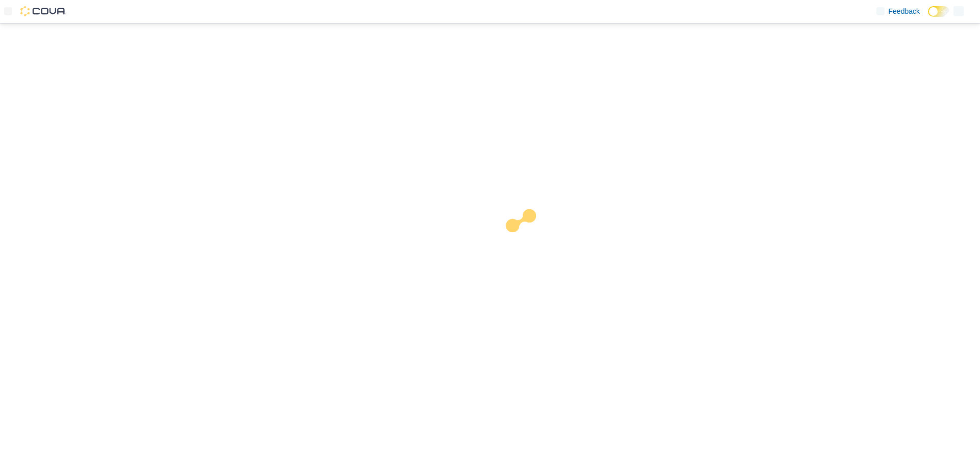 The width and height of the screenshot is (980, 469). Describe the element at coordinates (898, 11) in the screenshot. I see `a: Feedback` at that location.